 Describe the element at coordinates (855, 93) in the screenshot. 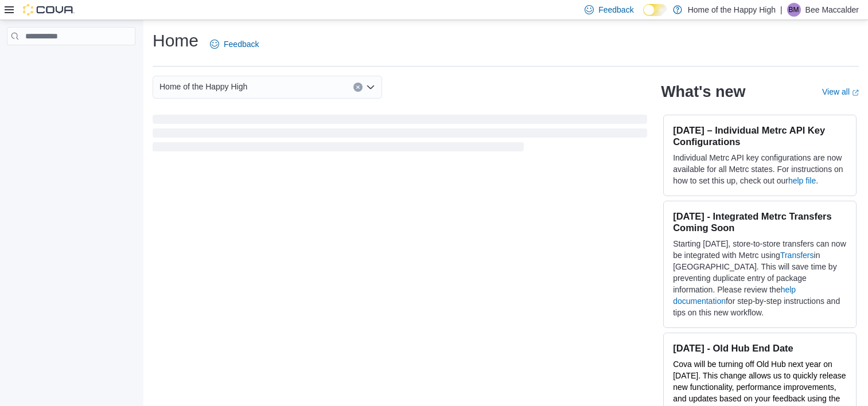

I see `svg: External link` at that location.